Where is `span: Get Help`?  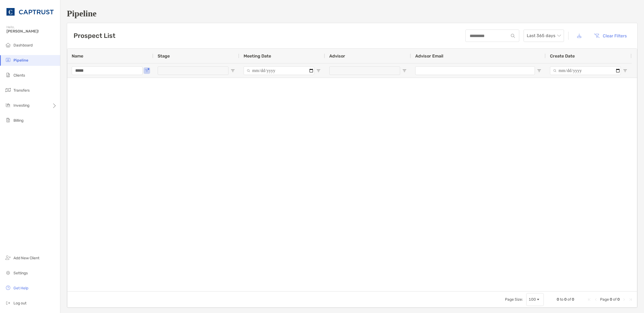
span: Get Help is located at coordinates (20, 288).